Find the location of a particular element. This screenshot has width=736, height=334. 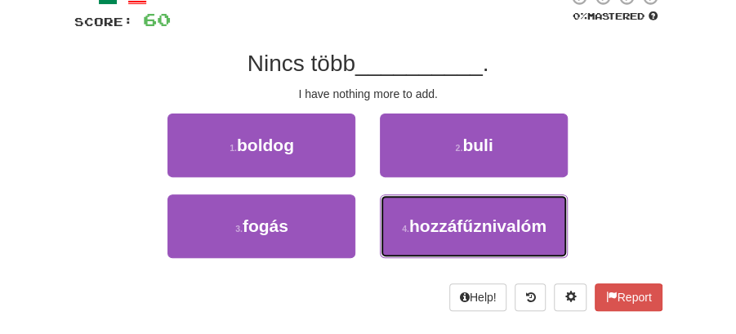

small: 1 . is located at coordinates (233, 148).